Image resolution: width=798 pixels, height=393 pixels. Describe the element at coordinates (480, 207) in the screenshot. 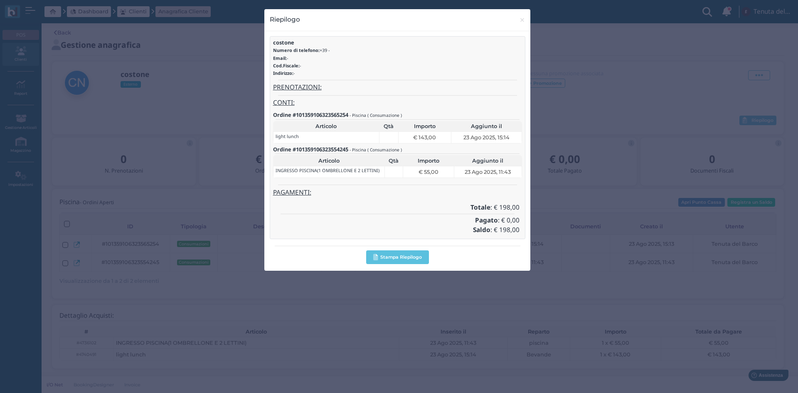

I see `b: Totale` at that location.